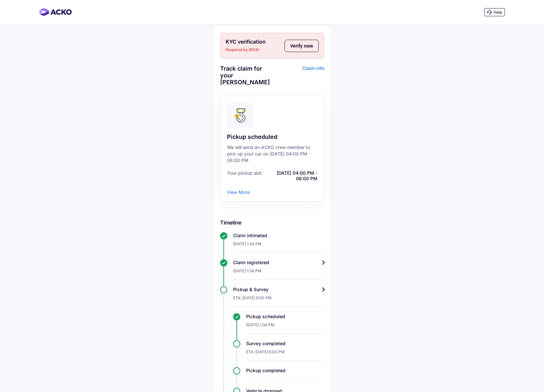 The width and height of the screenshot is (544, 392). What do you see at coordinates (498, 12) in the screenshot?
I see `span: Help` at bounding box center [498, 12].